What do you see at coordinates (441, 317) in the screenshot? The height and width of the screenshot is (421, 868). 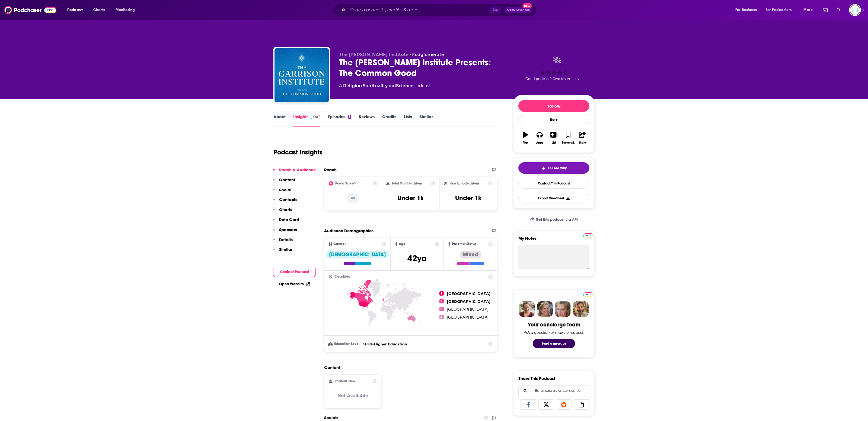 I see `span: 4` at bounding box center [441, 317].